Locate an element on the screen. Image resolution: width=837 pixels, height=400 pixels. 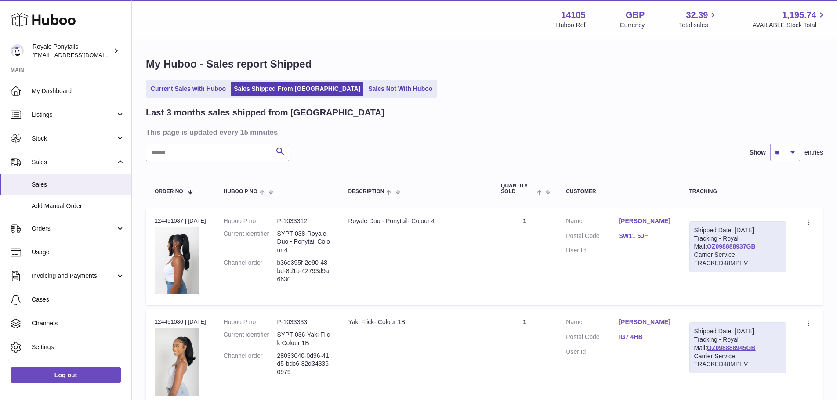
h3: This page is updated every 15 minutes is located at coordinates (483, 132).